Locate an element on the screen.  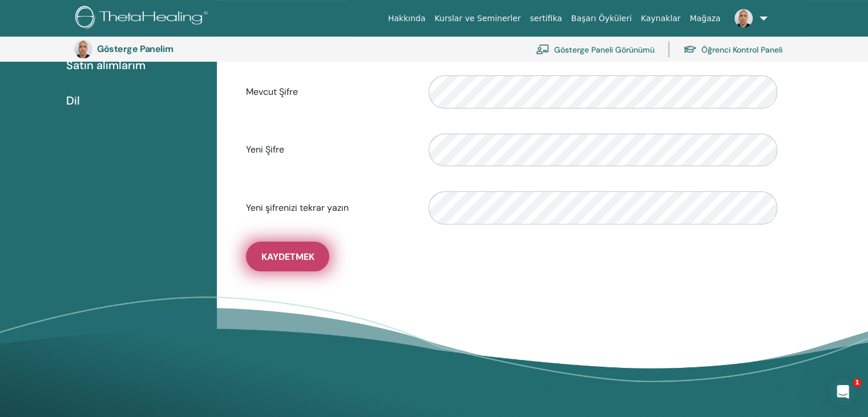
font: Mağaza is located at coordinates (705, 18).